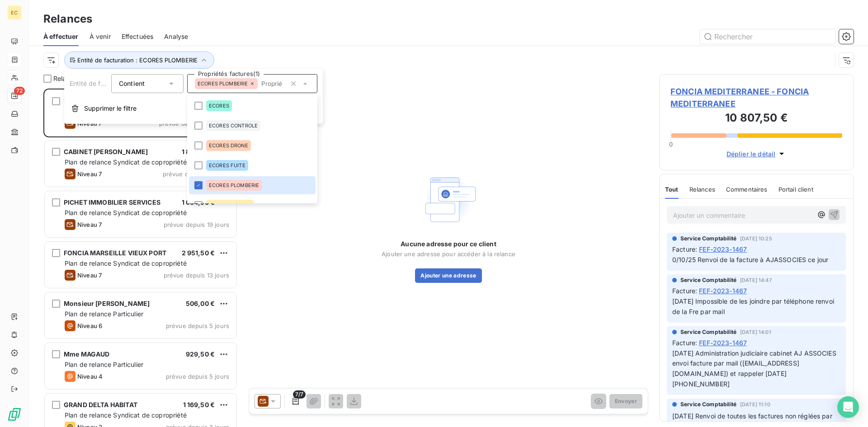 This screenshot has width=868, height=427. I want to click on span: ECORES DRONE, so click(229, 145).